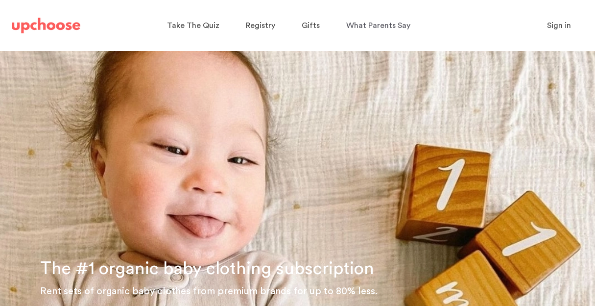 The image size is (595, 306). What do you see at coordinates (380, 25) in the screenshot?
I see `a: What Parents Say` at bounding box center [380, 25].